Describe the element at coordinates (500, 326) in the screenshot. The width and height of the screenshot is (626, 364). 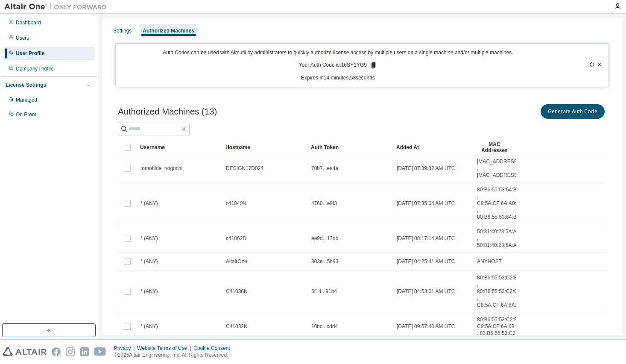
I see `span: 80:B6:55:53:C2:98 , C8:5A:CF:6A:68:BD , 80:B6:55:53:C2:94` at that location.